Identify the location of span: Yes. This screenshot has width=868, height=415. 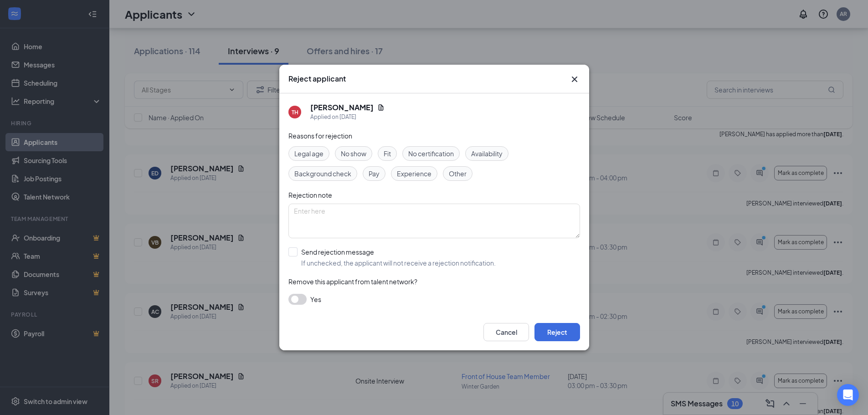
(316, 299).